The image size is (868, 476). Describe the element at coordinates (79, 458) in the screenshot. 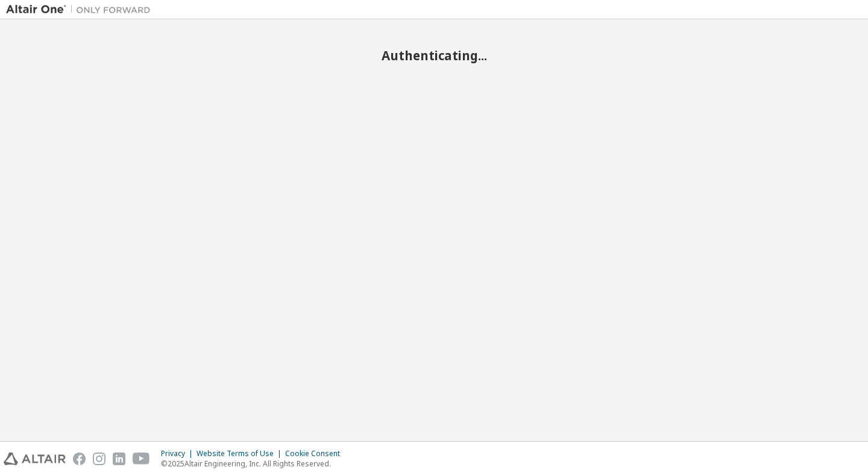

I see `img: facebook.svg` at that location.